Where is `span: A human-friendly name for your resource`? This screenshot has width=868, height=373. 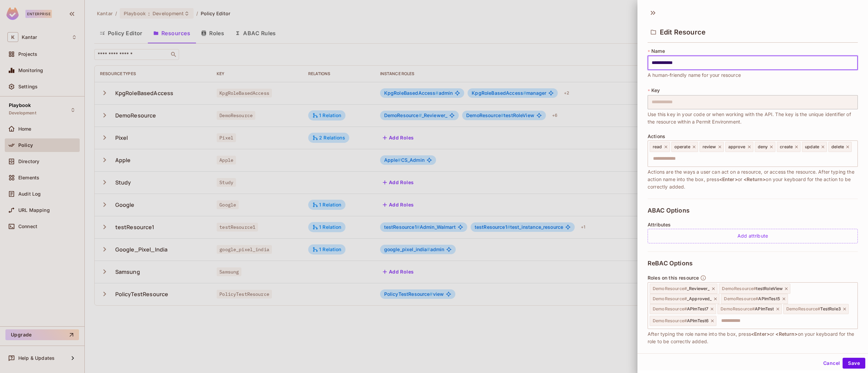 span: A human-friendly name for your resource is located at coordinates (694, 75).